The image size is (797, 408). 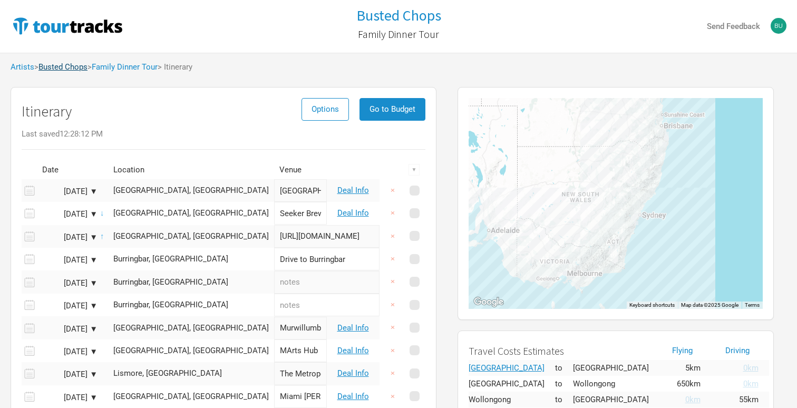 What do you see at coordinates (300, 373) in the screenshot?
I see `input: The Metropole` at bounding box center [300, 373].